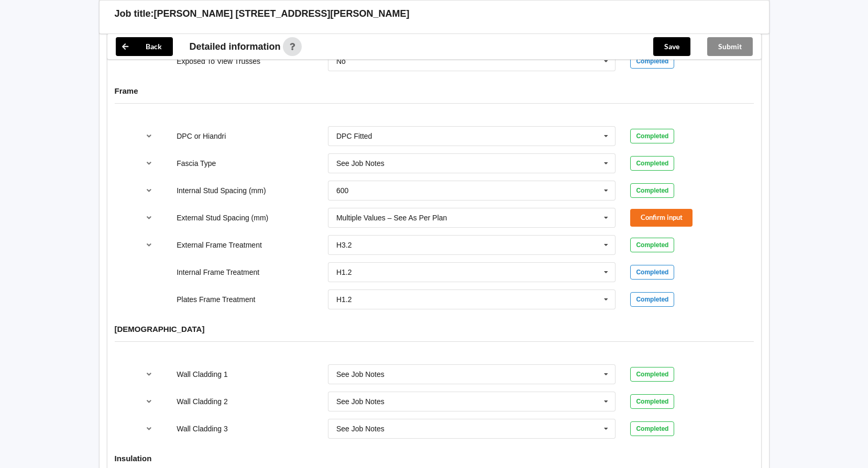 The image size is (868, 468). What do you see at coordinates (218, 245) in the screenshot?
I see `label: External Frame Treatment` at bounding box center [218, 245].